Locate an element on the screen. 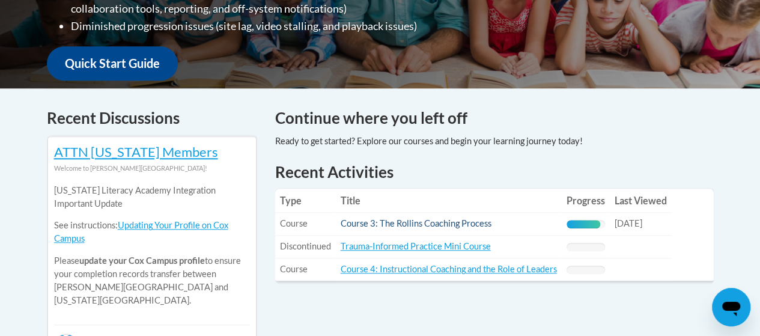  p: See instructions: is located at coordinates (152, 232).